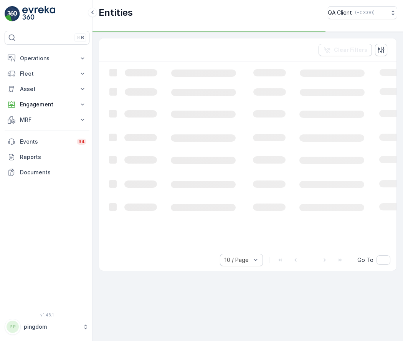  I want to click on p: Entities, so click(116, 13).